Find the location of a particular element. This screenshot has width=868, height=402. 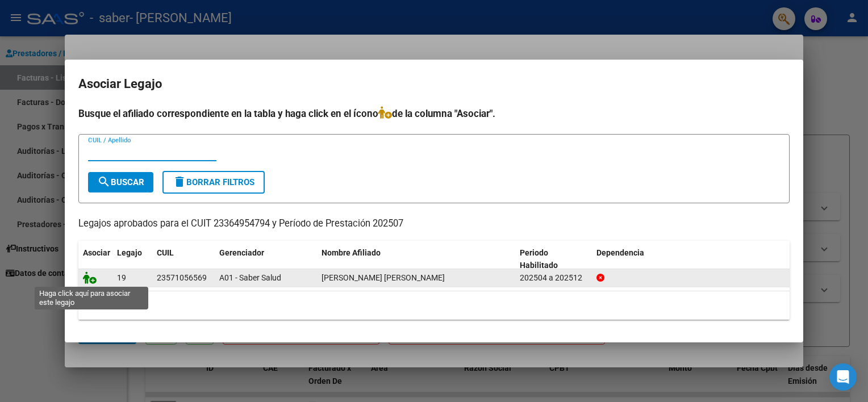

p: Legajos aprobados para el CUIT 23364954794 y Período de Prestación 202507 is located at coordinates (434, 224).